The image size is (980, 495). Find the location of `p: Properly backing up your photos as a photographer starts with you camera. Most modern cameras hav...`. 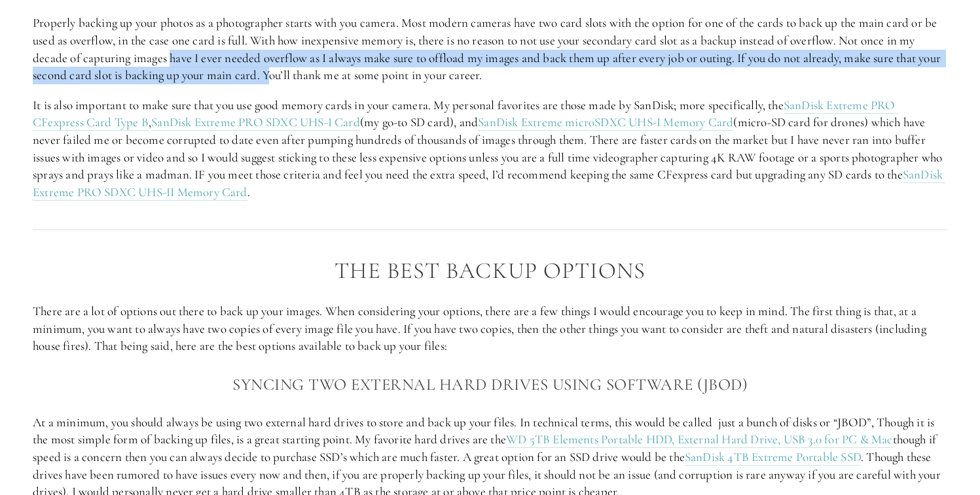

p: Properly backing up your photos as a photographer starts with you camera. Most modern cameras hav... is located at coordinates (489, 49).